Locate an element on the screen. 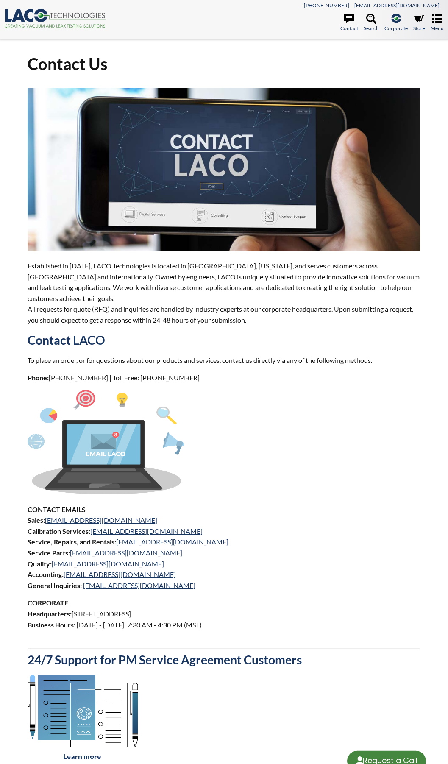  strong: Business Hours: is located at coordinates (51, 625).